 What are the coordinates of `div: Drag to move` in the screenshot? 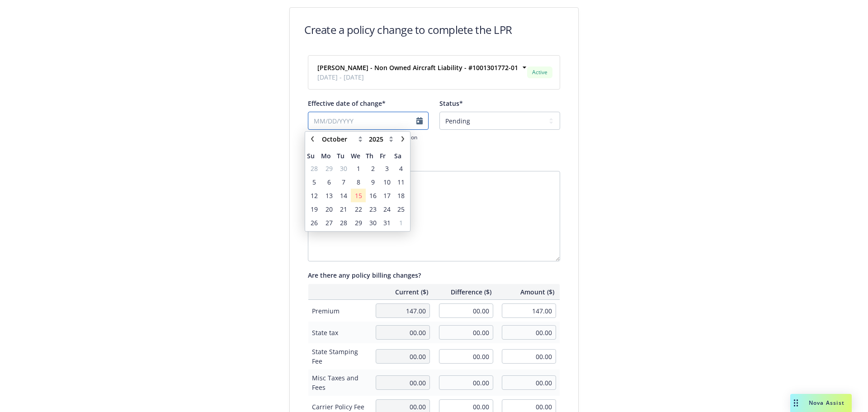 It's located at (796, 402).